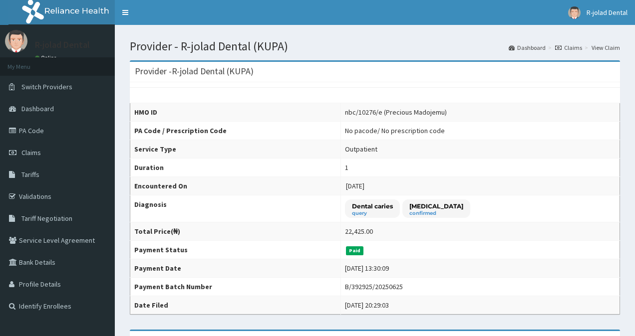 The height and width of the screenshot is (336, 635). Describe the element at coordinates (235, 131) in the screenshot. I see `th: PA Code / Prescription Code` at that location.